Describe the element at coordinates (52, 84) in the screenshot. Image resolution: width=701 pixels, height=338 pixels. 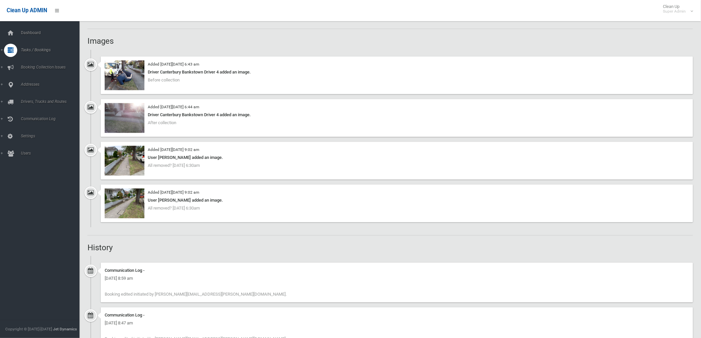
I see `span: Addresses` at that location.